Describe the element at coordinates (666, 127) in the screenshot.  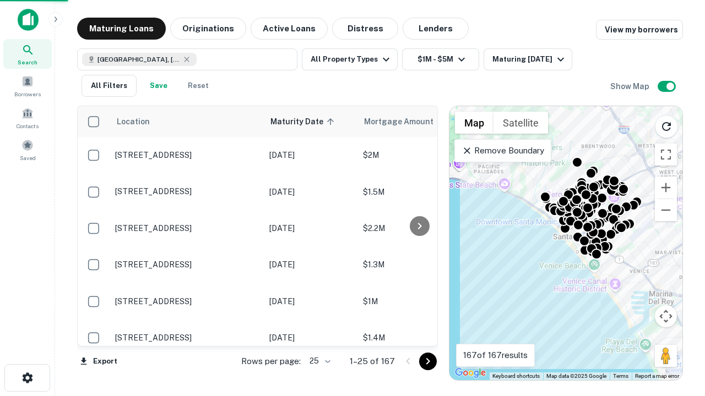
I see `button: Reload search area` at that location.